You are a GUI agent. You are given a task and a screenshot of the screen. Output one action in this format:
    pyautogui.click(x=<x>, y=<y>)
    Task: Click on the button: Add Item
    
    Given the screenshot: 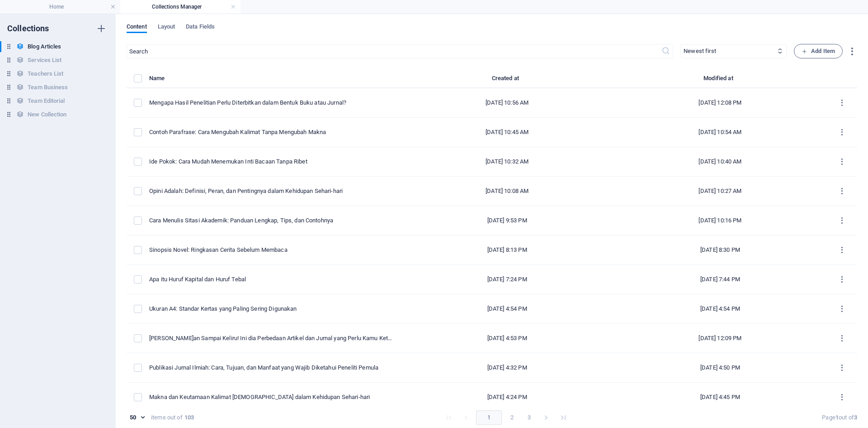 What is the action you would take?
    pyautogui.click(x=818, y=51)
    